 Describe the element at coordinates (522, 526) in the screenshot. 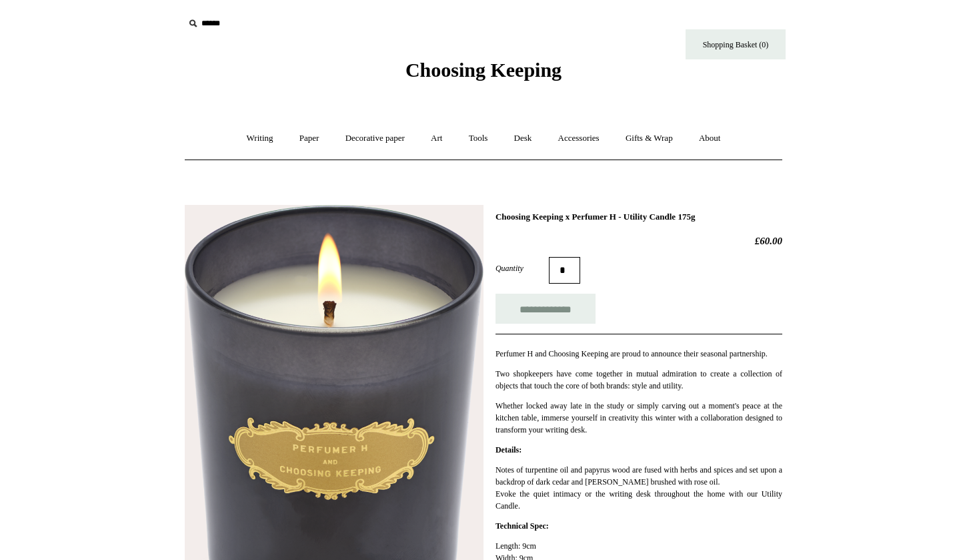

I see `strong: Technical Spec:` at that location.